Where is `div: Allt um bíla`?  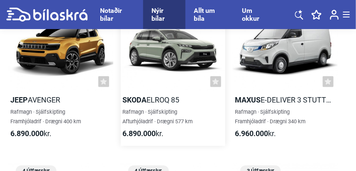
div: Allt um bíla is located at coordinates (210, 15).